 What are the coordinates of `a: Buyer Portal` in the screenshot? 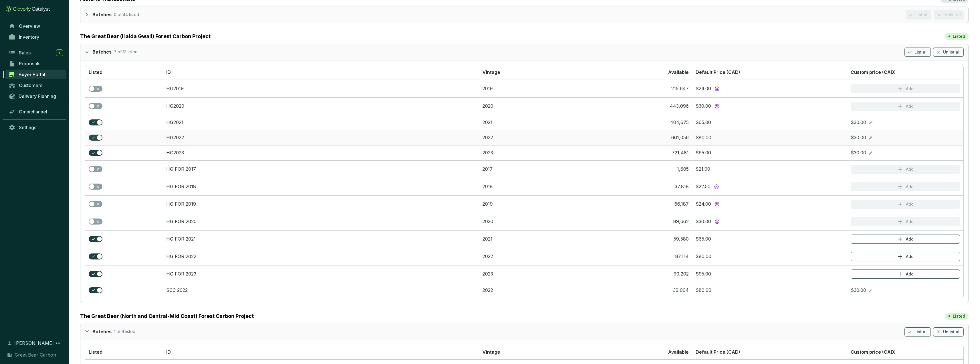 It's located at (35, 74).